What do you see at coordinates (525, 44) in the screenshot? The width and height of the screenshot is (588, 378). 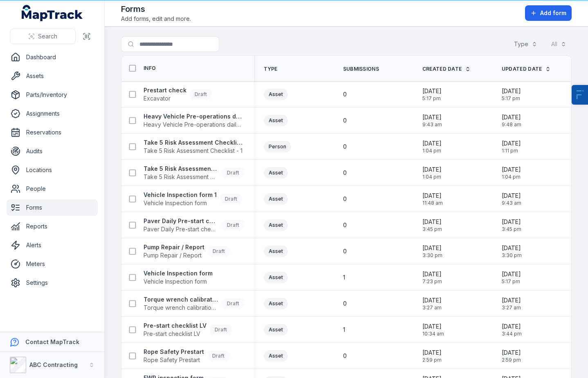 I see `button: Type` at bounding box center [525, 44].